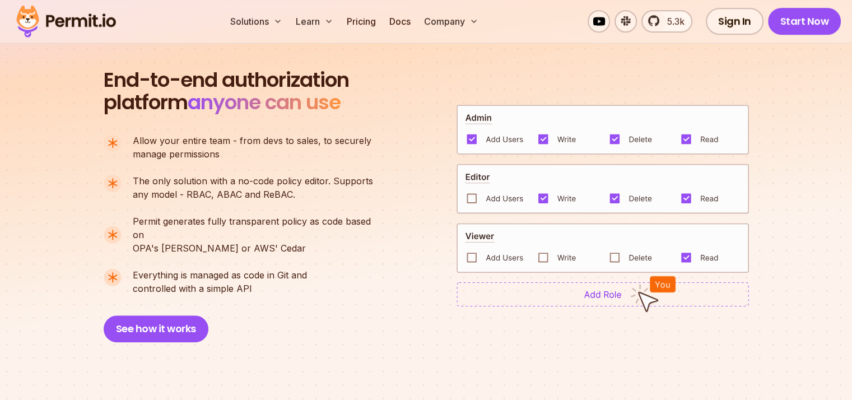 The height and width of the screenshot is (400, 852). What do you see at coordinates (804, 21) in the screenshot?
I see `a: Start Now` at bounding box center [804, 21].